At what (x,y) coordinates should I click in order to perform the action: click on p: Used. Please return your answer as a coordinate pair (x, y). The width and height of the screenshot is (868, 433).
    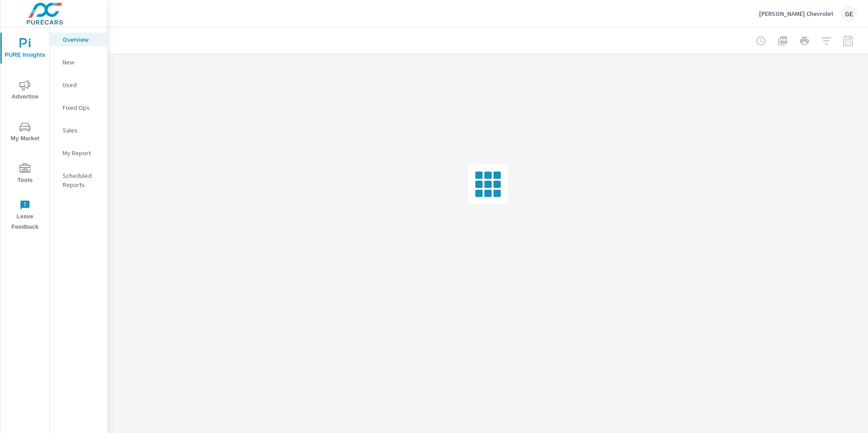
    Looking at the image, I should click on (81, 85).